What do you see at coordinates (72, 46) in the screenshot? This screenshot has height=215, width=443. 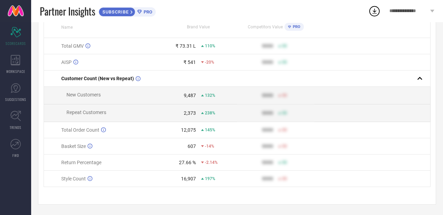 I see `span: Total GMV` at bounding box center [72, 46].